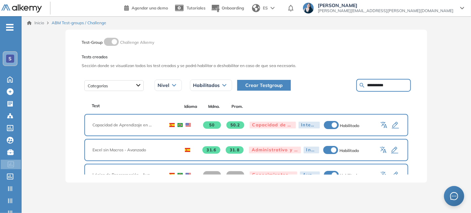 This screenshot has width=471, height=213. Describe the element at coordinates (246, 66) in the screenshot. I see `span: Sección donde se visualizan todos los test creados y se podrá habilitar o deshabilitar en caso de...` at that location.